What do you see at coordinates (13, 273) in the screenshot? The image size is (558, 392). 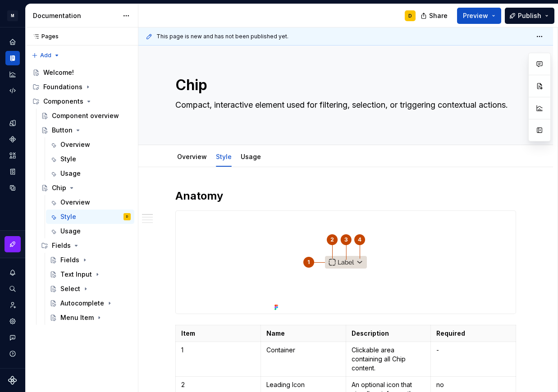 I see `button: Notifications` at bounding box center [13, 273].